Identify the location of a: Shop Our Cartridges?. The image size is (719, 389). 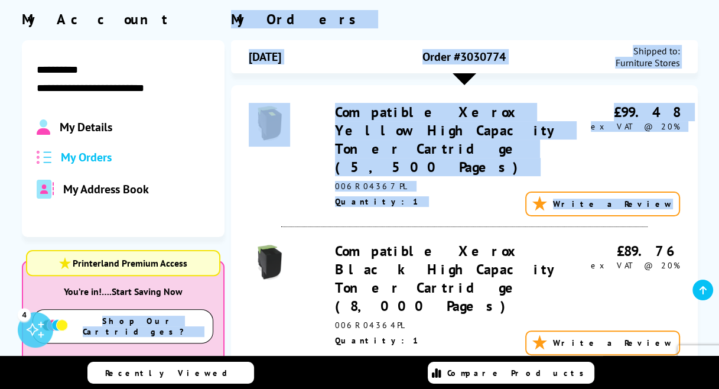
(122, 326).